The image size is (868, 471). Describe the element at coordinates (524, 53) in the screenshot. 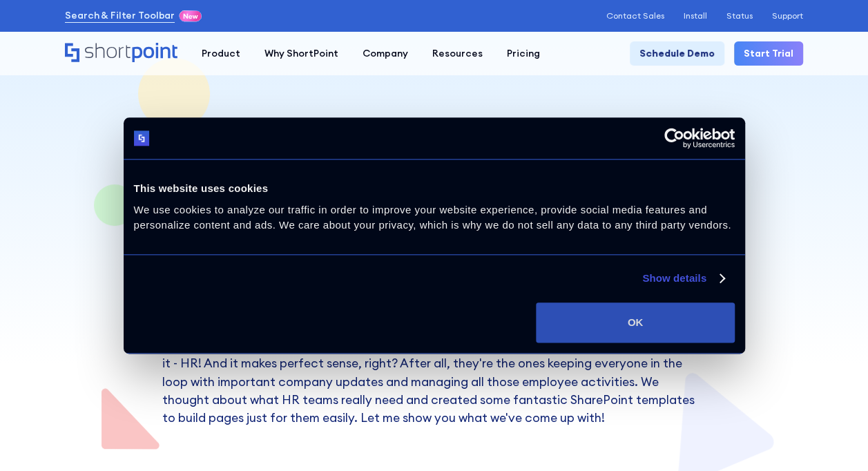

I see `a: Pricing` at that location.